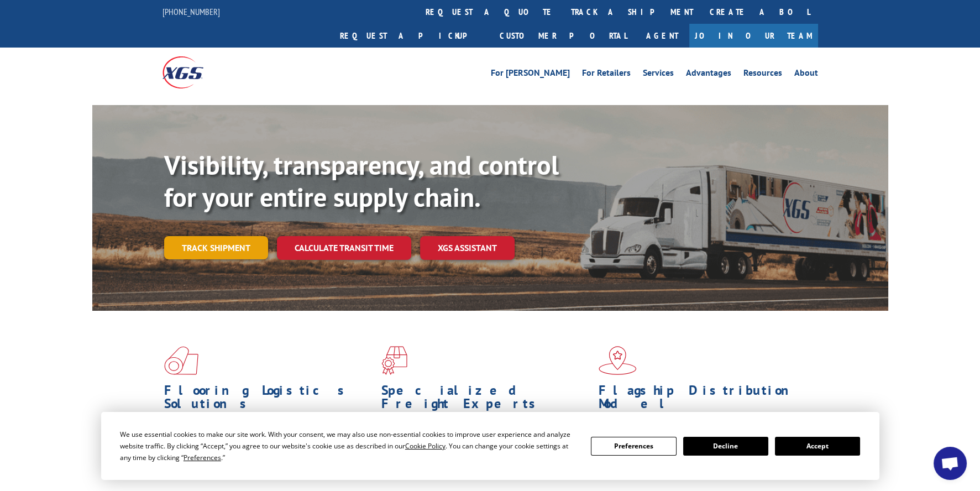  Describe the element at coordinates (806, 75) in the screenshot. I see `a: About` at that location.